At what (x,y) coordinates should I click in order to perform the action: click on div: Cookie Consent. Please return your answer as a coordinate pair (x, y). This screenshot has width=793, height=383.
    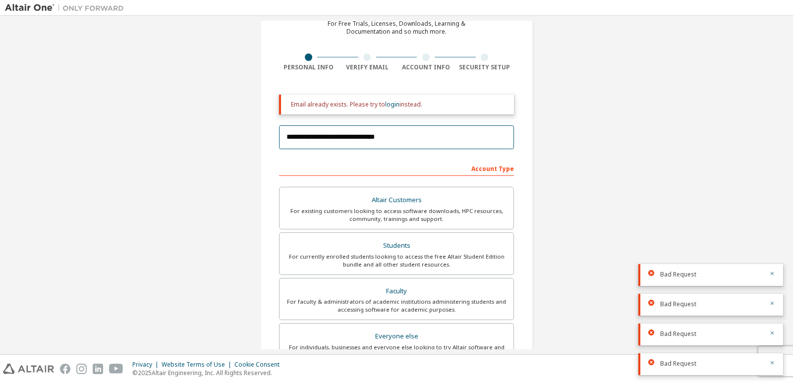
    Looking at the image, I should click on (260, 365).